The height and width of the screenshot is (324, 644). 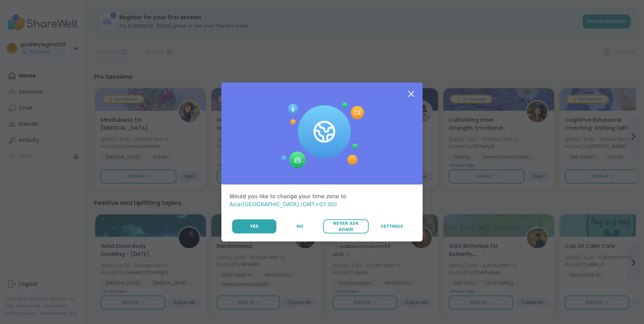 I want to click on div: Would you like to change your time zone to, so click(x=322, y=201).